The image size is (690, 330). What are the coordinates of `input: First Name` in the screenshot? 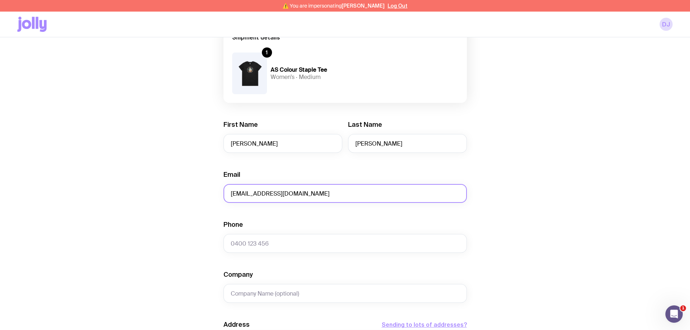 It's located at (283, 143).